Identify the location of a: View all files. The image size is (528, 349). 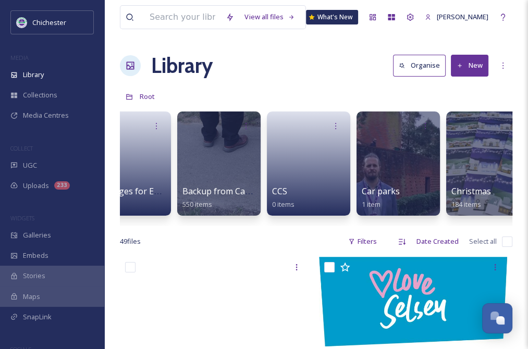
(269, 17).